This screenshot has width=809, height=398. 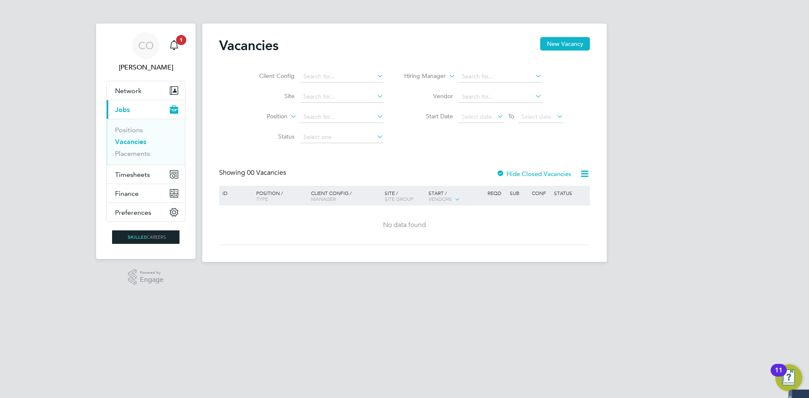 What do you see at coordinates (399, 199) in the screenshot?
I see `span: Site Group` at bounding box center [399, 199].